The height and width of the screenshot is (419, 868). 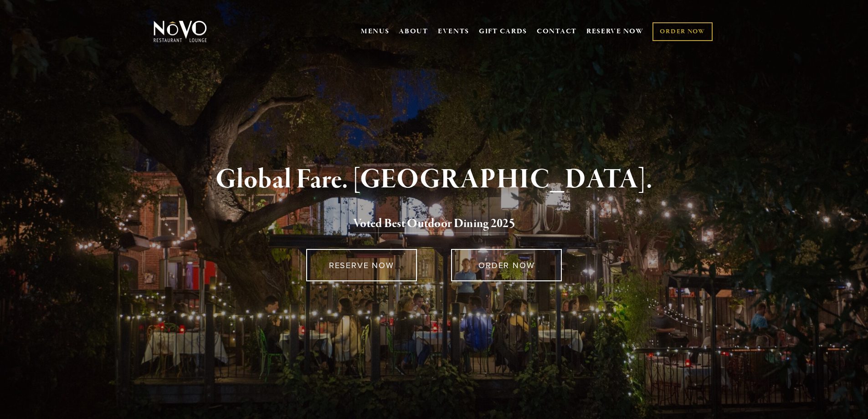 I want to click on a: Voted Best Outdoor Dining 202, so click(x=431, y=224).